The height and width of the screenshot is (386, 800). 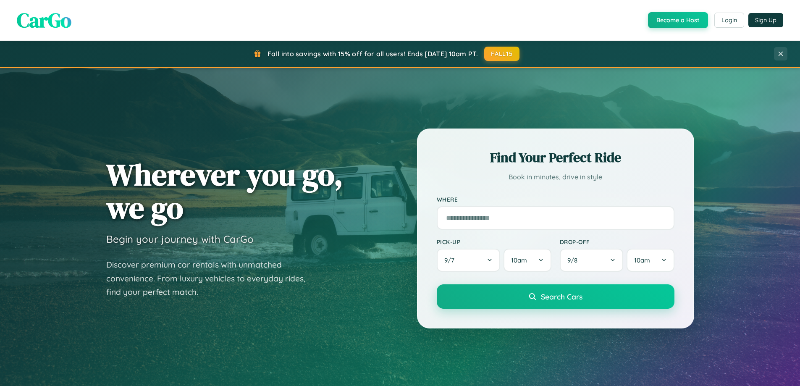 I want to click on button: Sign Up, so click(x=766, y=20).